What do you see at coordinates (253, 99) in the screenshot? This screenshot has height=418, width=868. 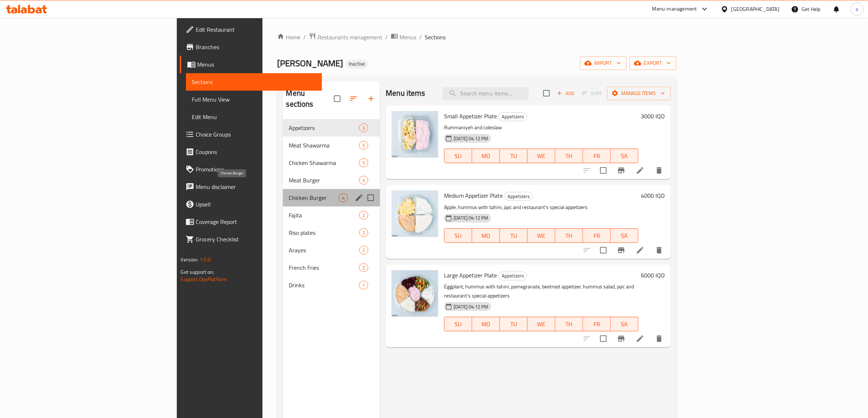 I see `a: Full Menu View` at bounding box center [253, 99].